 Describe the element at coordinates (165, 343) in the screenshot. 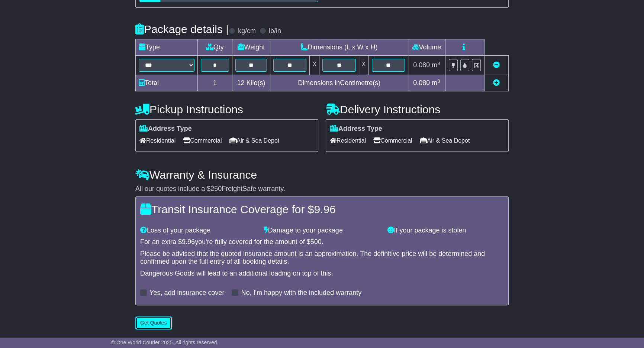

I see `span: © One World Courier 2025. All rights reserved.` at that location.